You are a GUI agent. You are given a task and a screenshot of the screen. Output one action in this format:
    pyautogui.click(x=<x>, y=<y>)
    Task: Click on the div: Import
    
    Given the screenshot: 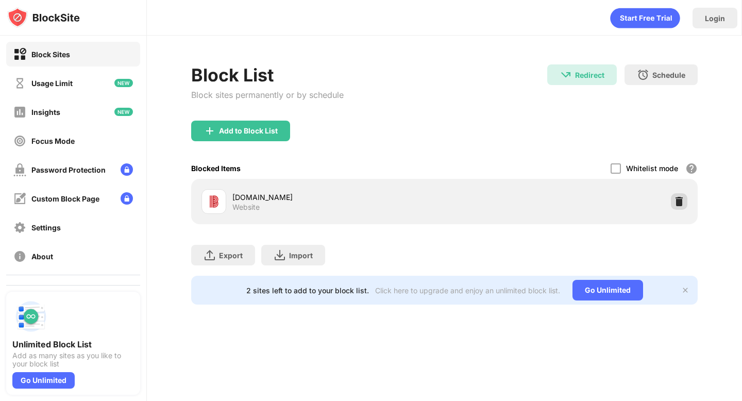 What is the action you would take?
    pyautogui.click(x=301, y=255)
    